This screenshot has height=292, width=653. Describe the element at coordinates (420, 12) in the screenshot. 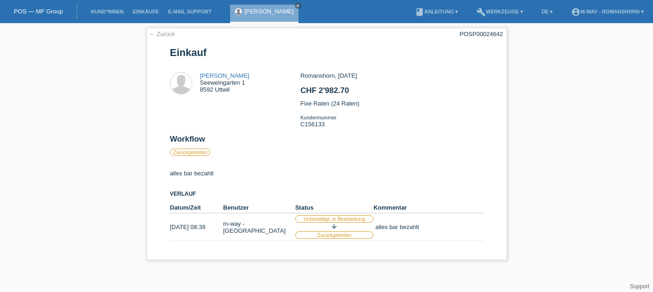

I see `i: book` at that location.